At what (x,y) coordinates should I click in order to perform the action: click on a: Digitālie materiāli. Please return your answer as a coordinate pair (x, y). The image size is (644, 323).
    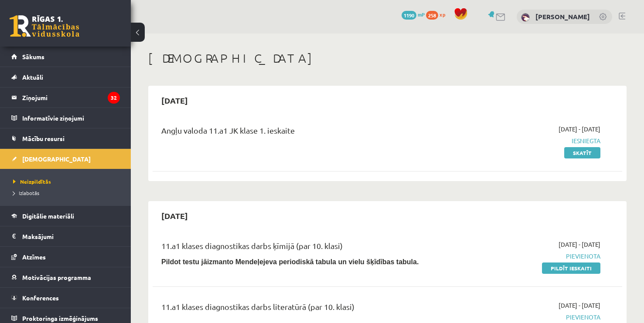
    Looking at the image, I should click on (65, 216).